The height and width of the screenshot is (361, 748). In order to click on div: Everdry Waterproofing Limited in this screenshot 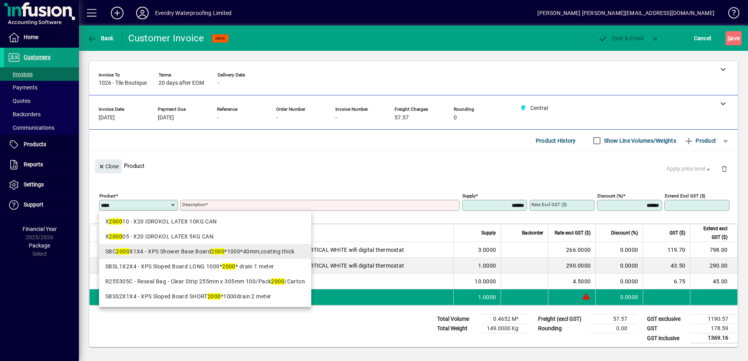, I will do `click(193, 13)`.